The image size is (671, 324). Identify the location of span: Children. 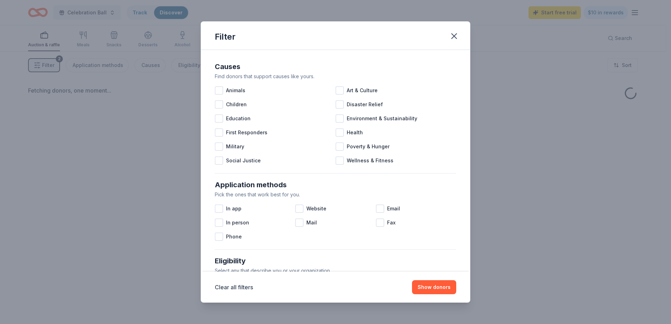
(236, 105).